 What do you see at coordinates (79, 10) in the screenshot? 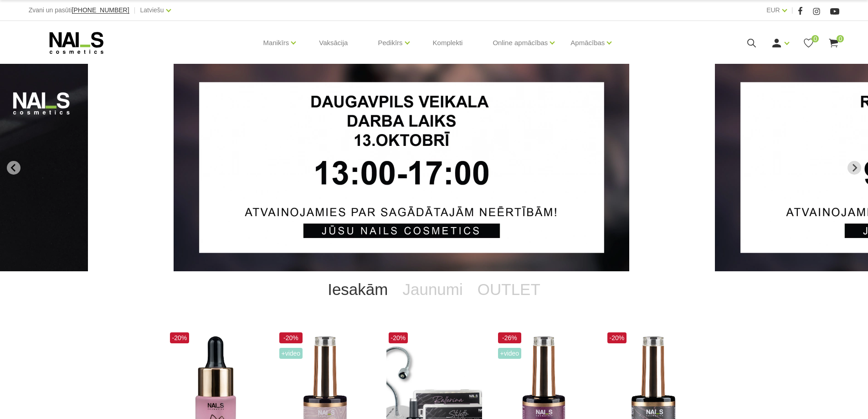
I see `div: Zvani un pasūti` at bounding box center [79, 10].